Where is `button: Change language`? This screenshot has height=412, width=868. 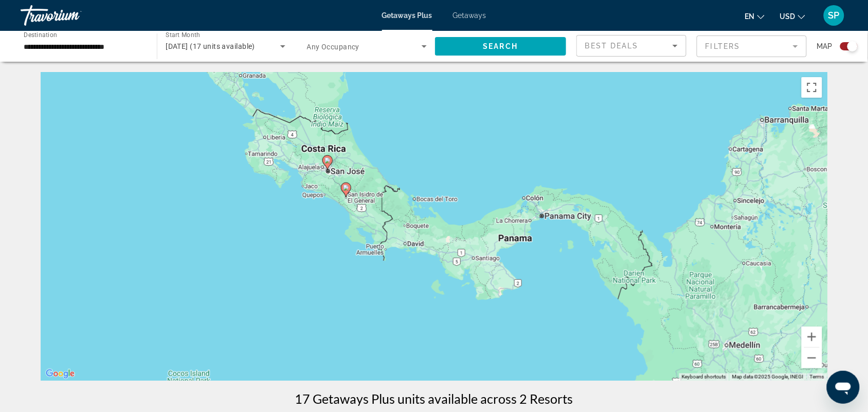
button: Change language is located at coordinates (755, 16).